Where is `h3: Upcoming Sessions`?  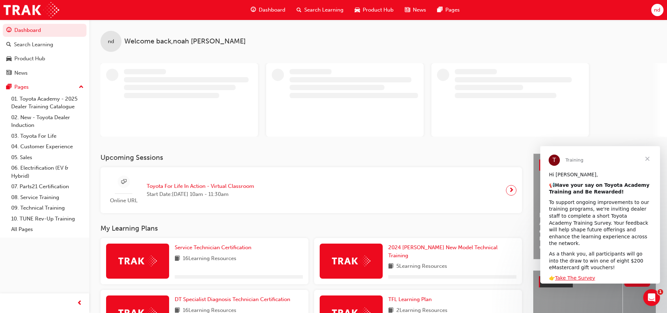
h3: Upcoming Sessions is located at coordinates (311, 157).